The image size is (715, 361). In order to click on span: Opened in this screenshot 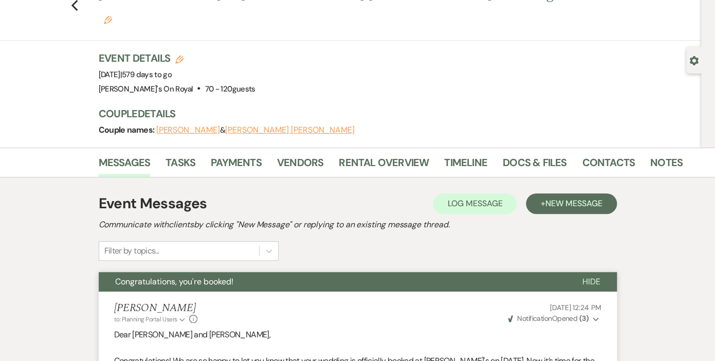, I will do `click(548, 318)`.